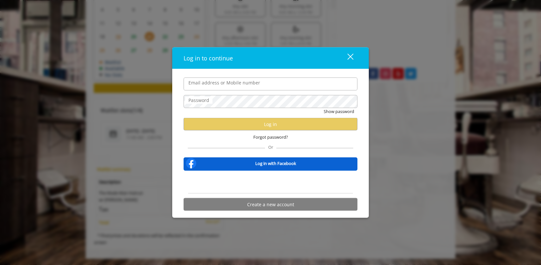 This screenshot has width=541, height=265. Describe the element at coordinates (270, 84) in the screenshot. I see `input: Email address or Mobile number` at that location.